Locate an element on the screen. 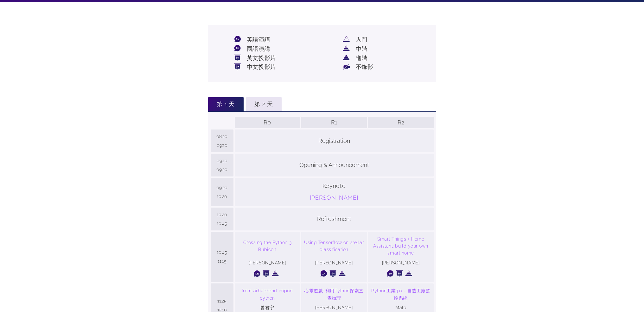  a: from ai.backend import python is located at coordinates (268, 294).